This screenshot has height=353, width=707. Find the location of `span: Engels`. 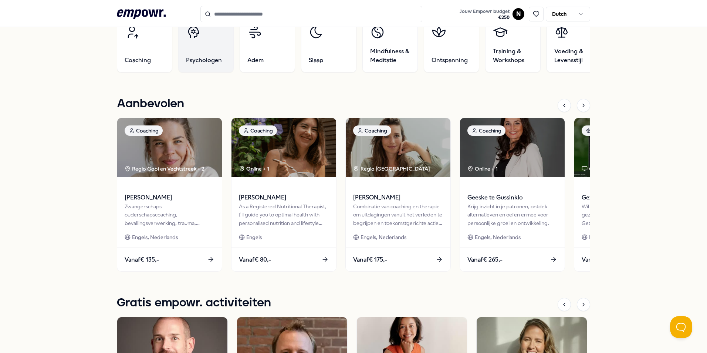

span: Engels is located at coordinates (254, 237).